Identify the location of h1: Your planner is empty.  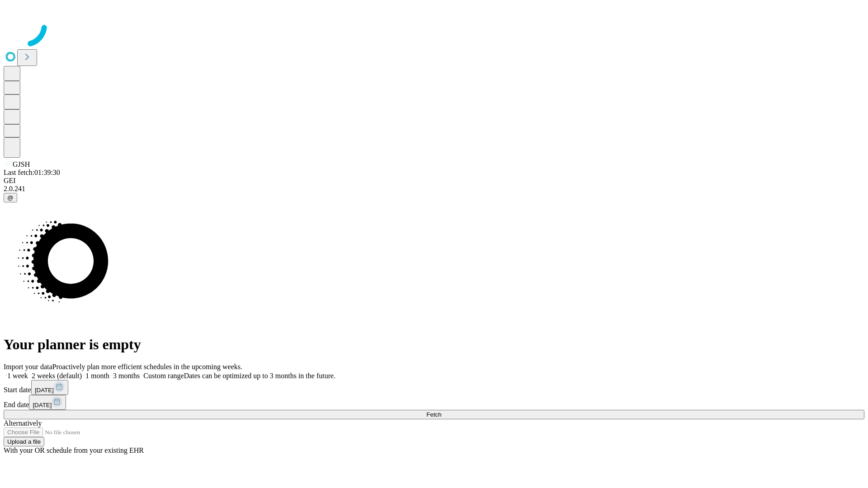
(434, 345).